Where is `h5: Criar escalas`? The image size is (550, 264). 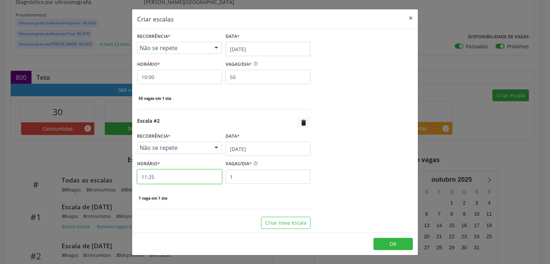 h5: Criar escalas is located at coordinates (156, 19).